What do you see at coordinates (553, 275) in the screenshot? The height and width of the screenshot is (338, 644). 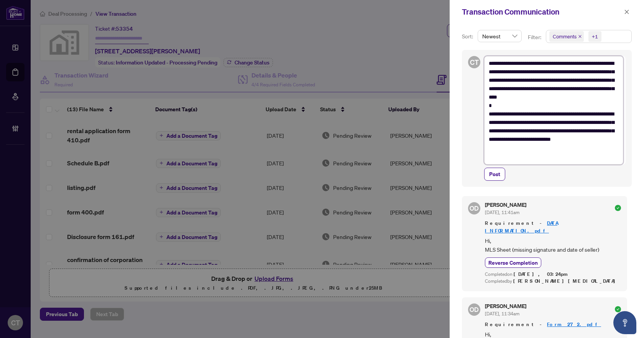 I see `div: Completed on` at bounding box center [553, 275].